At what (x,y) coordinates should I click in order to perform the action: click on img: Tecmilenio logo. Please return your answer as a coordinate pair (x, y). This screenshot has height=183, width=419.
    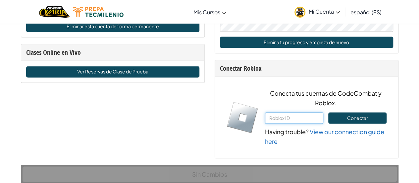
    Looking at the image, I should click on (98, 12).